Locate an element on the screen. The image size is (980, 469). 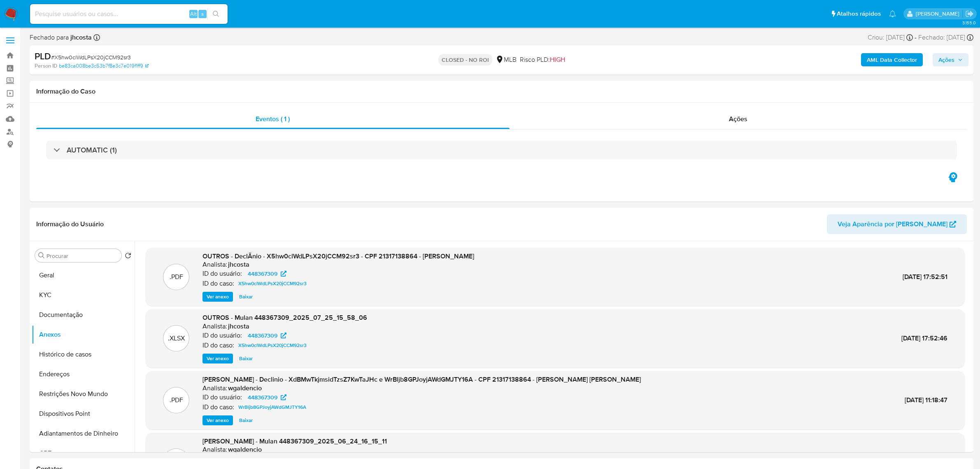
b: jhcosta is located at coordinates (81, 37).